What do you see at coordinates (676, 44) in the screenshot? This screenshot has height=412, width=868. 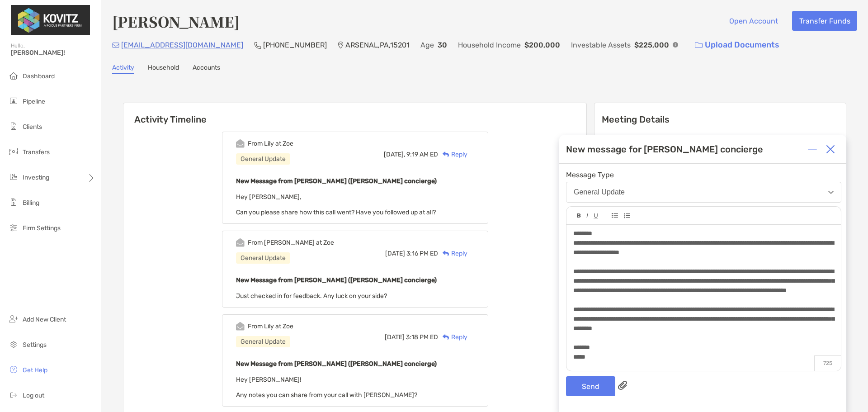 I see `img: Info Icon` at bounding box center [676, 44].